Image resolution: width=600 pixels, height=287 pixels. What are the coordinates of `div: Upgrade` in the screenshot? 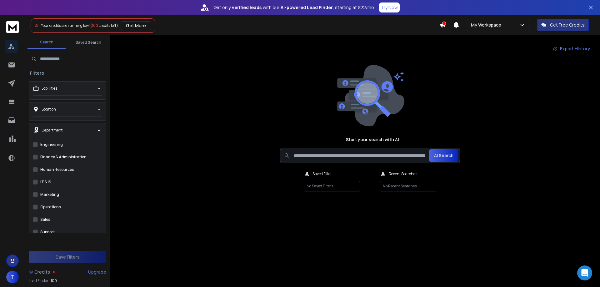 It's located at (97, 272).